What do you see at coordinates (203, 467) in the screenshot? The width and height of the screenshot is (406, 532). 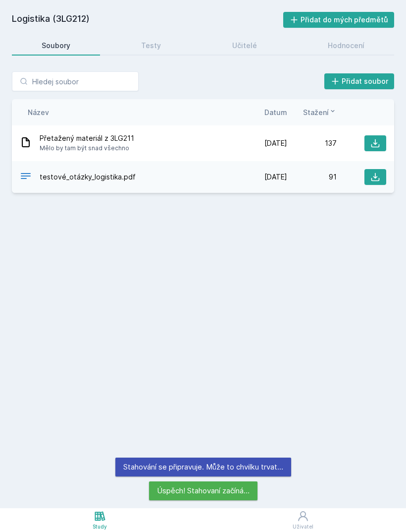 I see `div: Stahování se připravuje. Může to chvilku trvat…` at bounding box center [203, 467].